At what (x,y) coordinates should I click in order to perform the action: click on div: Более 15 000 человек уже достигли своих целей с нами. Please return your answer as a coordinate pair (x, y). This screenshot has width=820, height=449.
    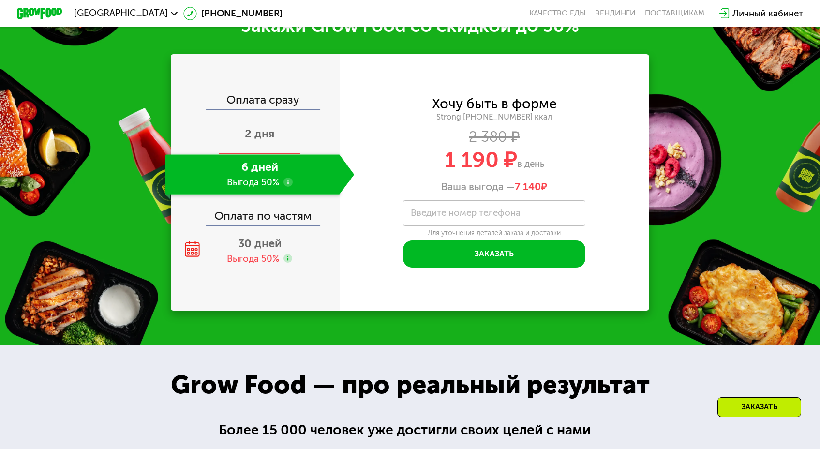
    Looking at the image, I should click on (410, 430).